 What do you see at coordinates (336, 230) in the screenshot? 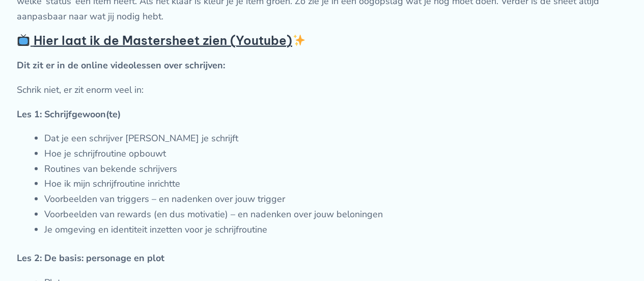
I see `li: Je omgeving en identiteit inzetten voor je schrijfroutine` at bounding box center [336, 230].